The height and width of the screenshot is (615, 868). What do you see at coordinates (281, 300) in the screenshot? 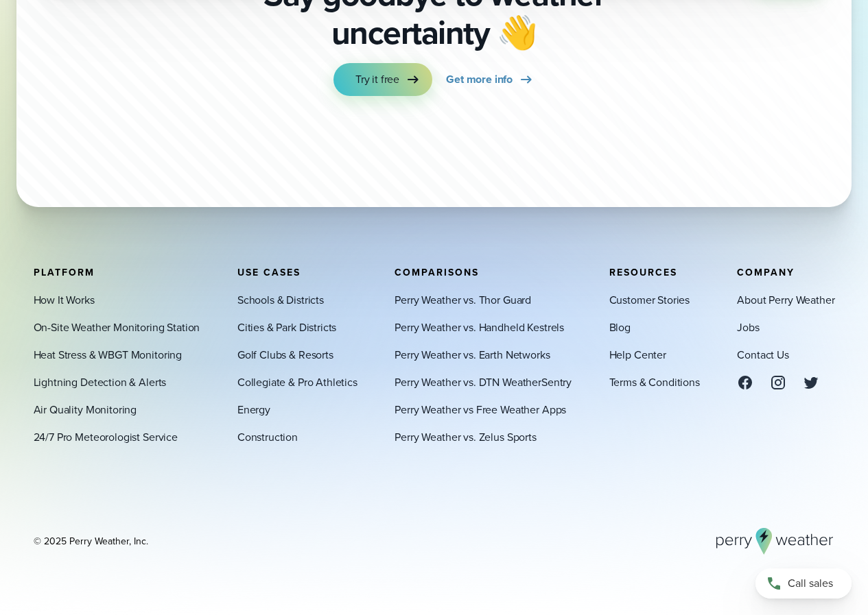
I see `a: Schools & Districts` at bounding box center [281, 300].